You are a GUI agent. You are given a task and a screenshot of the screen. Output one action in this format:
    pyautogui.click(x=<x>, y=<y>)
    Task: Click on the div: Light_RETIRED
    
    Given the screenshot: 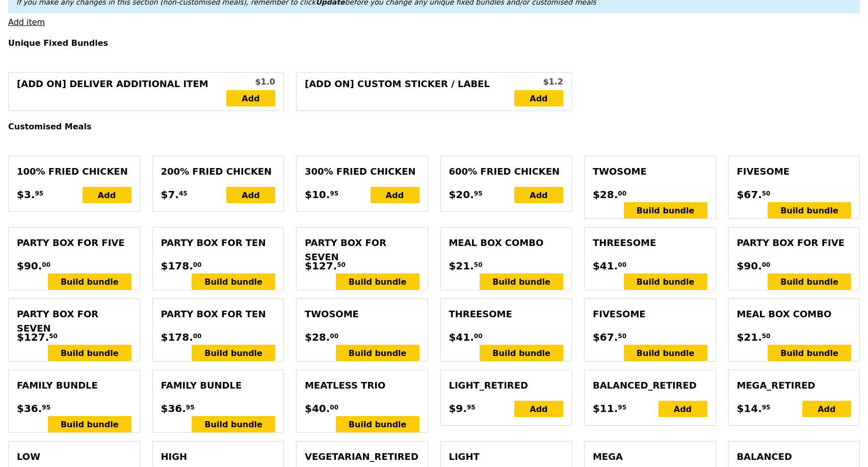 What is the action you would take?
    pyautogui.click(x=507, y=386)
    